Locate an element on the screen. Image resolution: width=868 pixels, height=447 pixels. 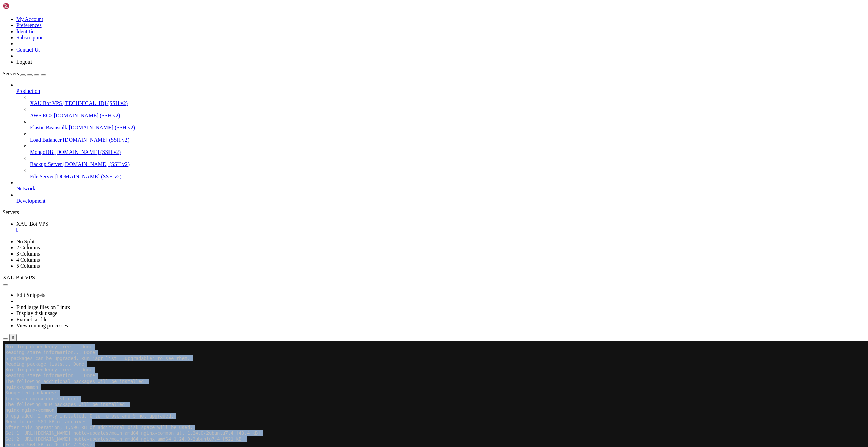
x-row: Preconfiguring packages ... is located at coordinates (391, 109).